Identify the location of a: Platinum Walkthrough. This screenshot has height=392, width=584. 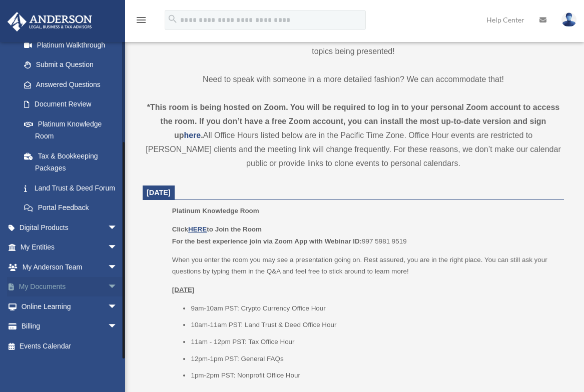
(73, 45).